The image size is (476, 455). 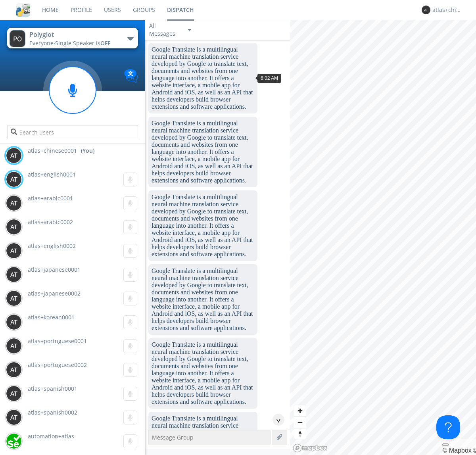 I want to click on span: atlas+portuguese0002, so click(x=57, y=364).